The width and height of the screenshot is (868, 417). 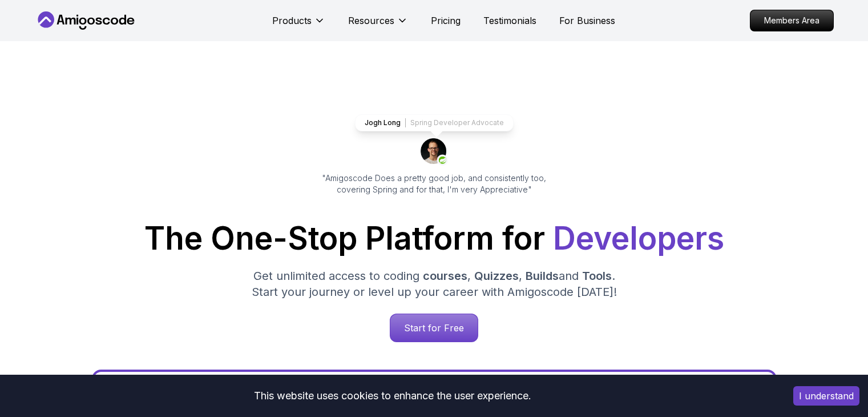 What do you see at coordinates (299, 25) in the screenshot?
I see `button: Products` at bounding box center [299, 25].